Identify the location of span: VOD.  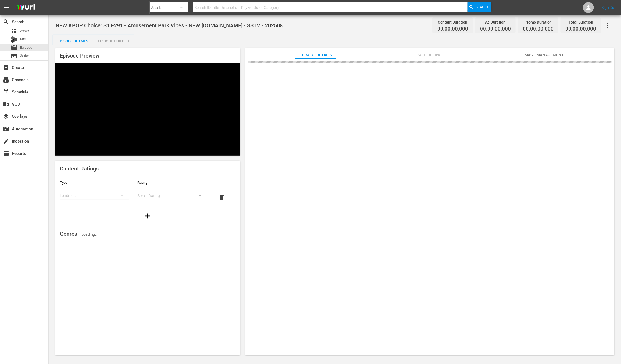
(6, 105).